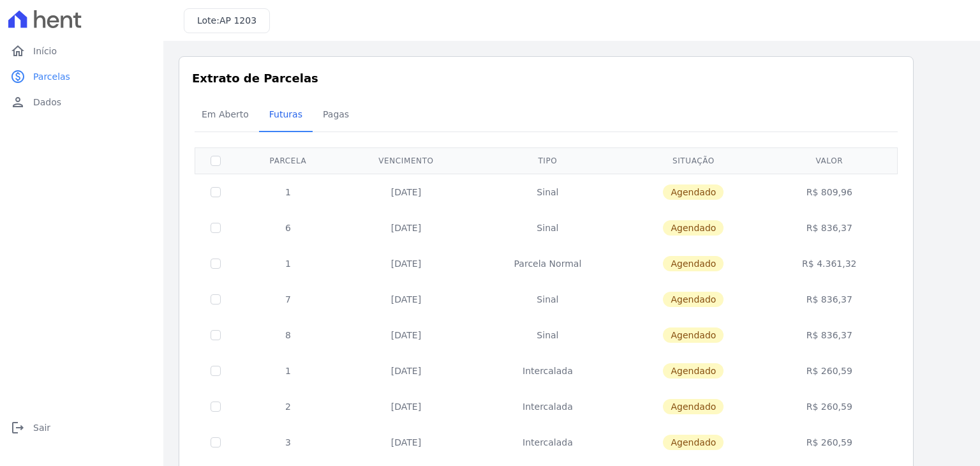  I want to click on a: paidParcelas, so click(81, 77).